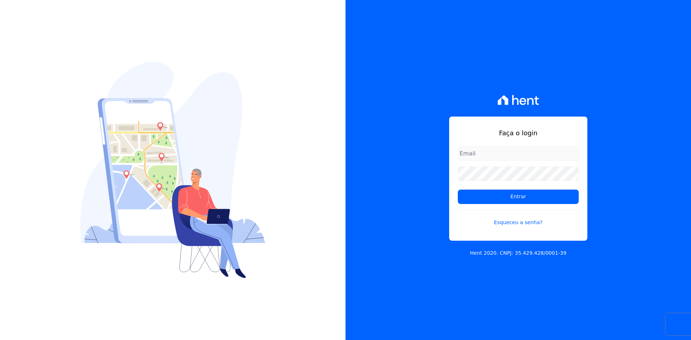 This screenshot has width=691, height=340. What do you see at coordinates (518, 154) in the screenshot?
I see `input: Email` at bounding box center [518, 154].